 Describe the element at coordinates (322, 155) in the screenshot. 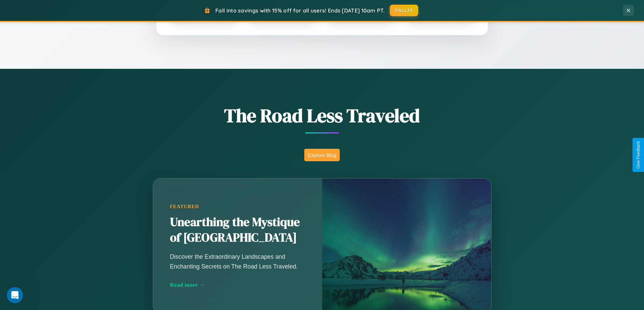

I see `button: Explore Blog` at that location.